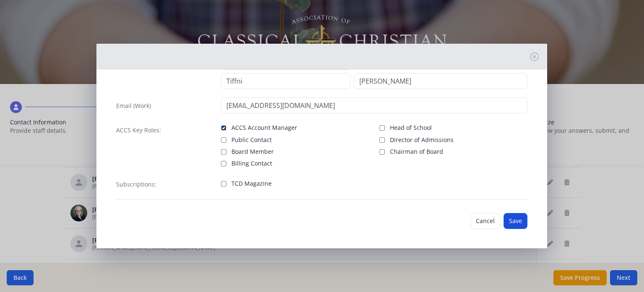 Image resolution: width=644 pixels, height=292 pixels. Describe the element at coordinates (286, 81) in the screenshot. I see `input: First Name` at that location.